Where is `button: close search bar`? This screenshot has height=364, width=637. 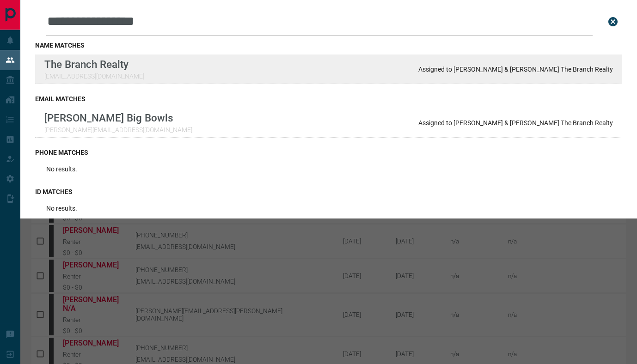 button: close search bar is located at coordinates (613, 22).